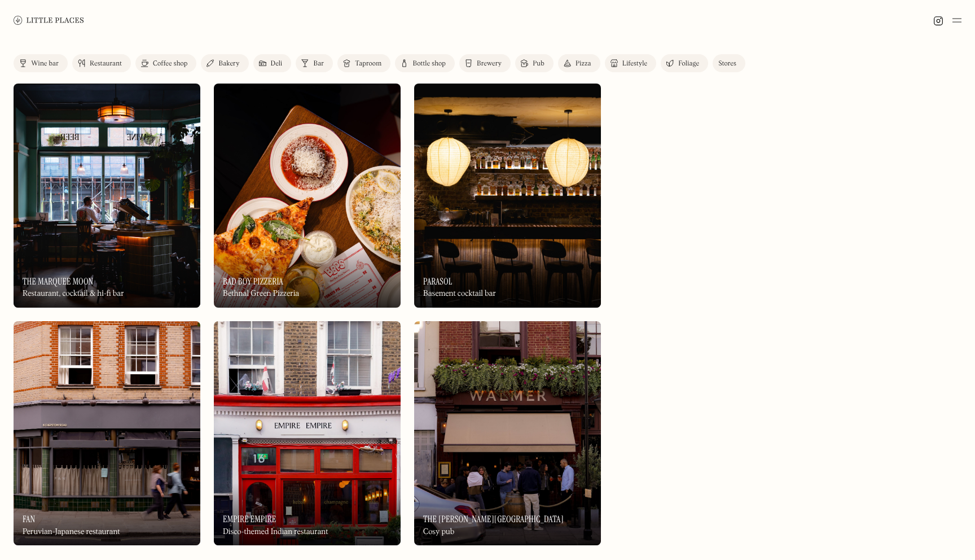  I want to click on div: Deli, so click(277, 63).